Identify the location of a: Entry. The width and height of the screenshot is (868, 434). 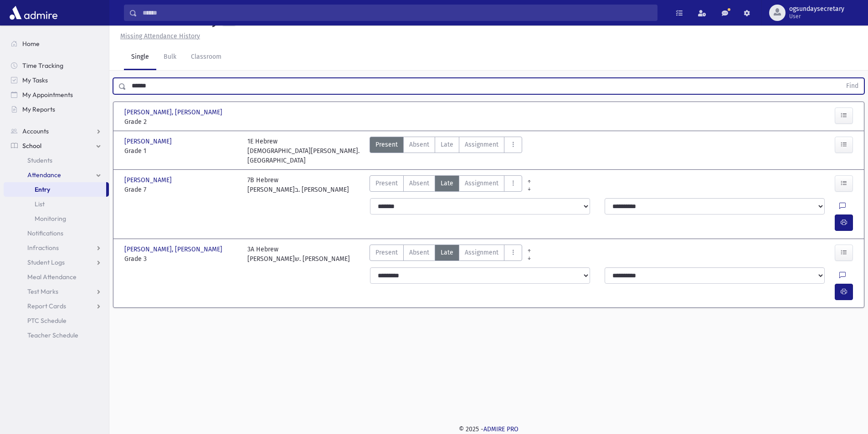
(55, 189).